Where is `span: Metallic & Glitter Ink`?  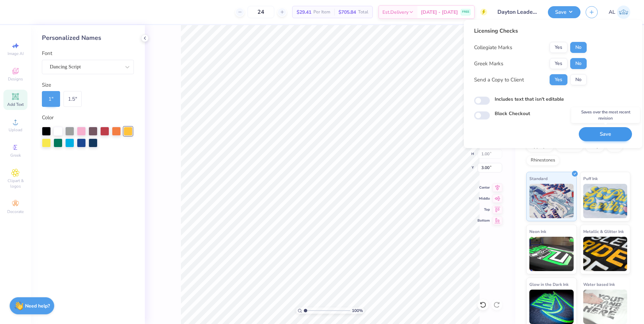
span: Metallic & Glitter Ink is located at coordinates (604, 231).